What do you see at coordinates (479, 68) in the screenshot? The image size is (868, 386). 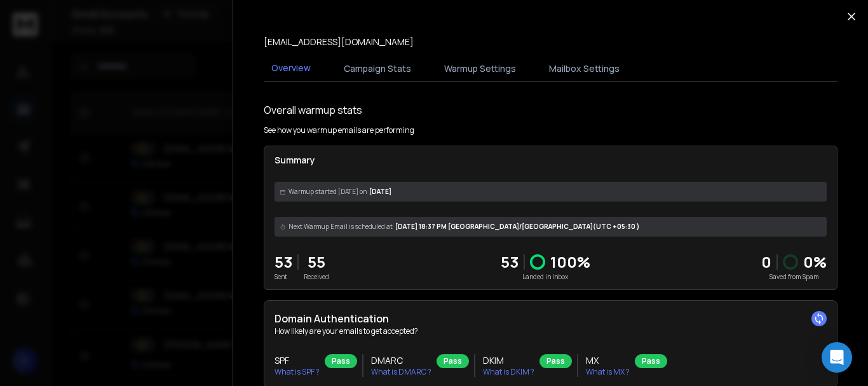 I see `button: Warmup Settings` at bounding box center [479, 68].